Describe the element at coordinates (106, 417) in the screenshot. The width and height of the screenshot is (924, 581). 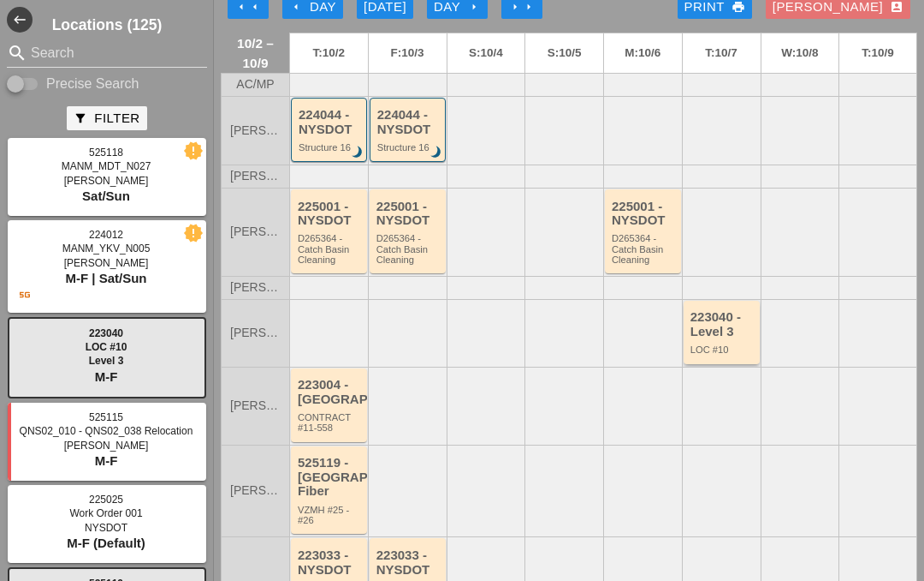
I see `span: 525115` at that location.